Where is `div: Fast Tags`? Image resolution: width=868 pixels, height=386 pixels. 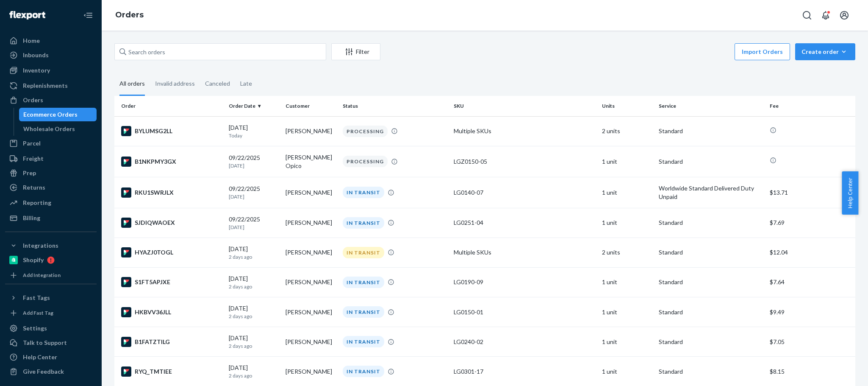 div: Fast Tags is located at coordinates (37, 298).